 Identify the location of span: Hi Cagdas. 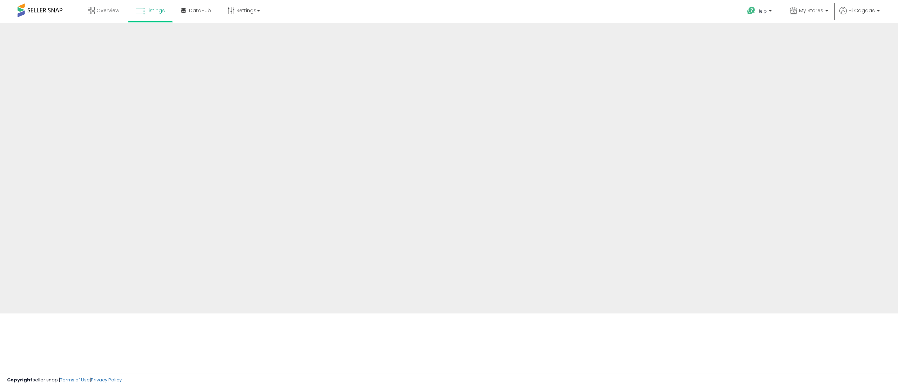
(861, 11).